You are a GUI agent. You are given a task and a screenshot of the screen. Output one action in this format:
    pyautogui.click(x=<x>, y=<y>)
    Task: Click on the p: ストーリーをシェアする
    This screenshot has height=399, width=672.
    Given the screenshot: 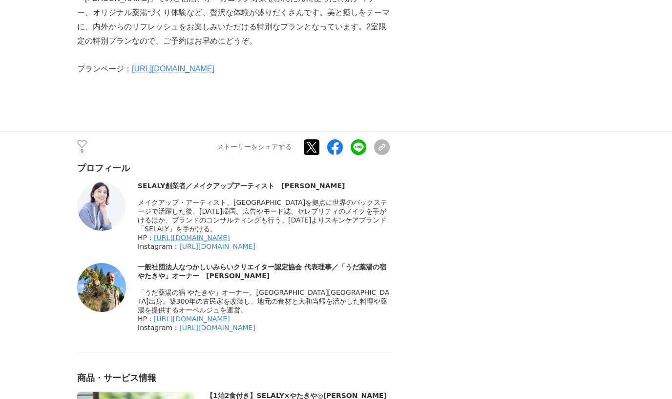 What is the action you would take?
    pyautogui.click(x=254, y=147)
    